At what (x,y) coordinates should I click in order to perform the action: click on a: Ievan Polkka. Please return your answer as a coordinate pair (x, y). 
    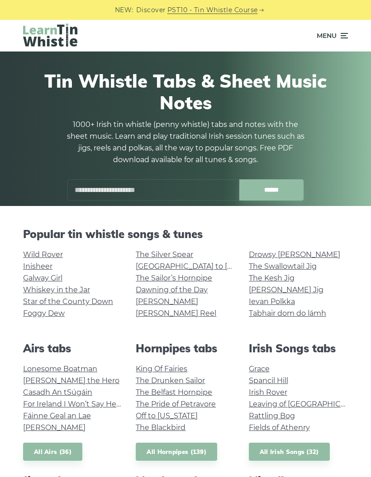
    Looking at the image, I should click on (272, 302).